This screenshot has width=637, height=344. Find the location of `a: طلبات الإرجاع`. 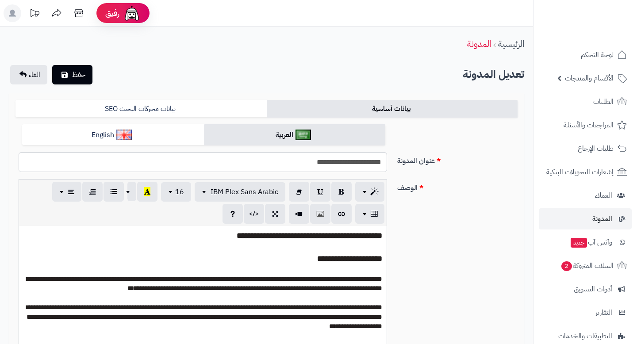

a: طلبات الإرجاع is located at coordinates (585, 149).